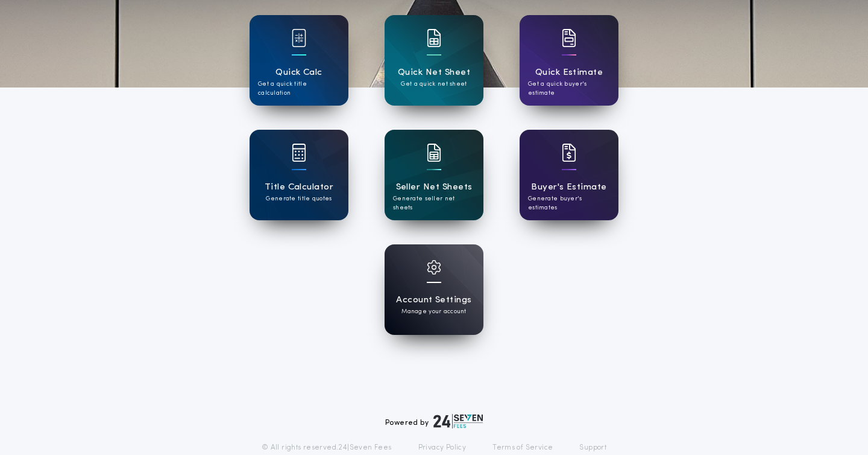 Image resolution: width=868 pixels, height=455 pixels. Describe the element at coordinates (299, 73) in the screenshot. I see `h1: Quick Calc` at that location.